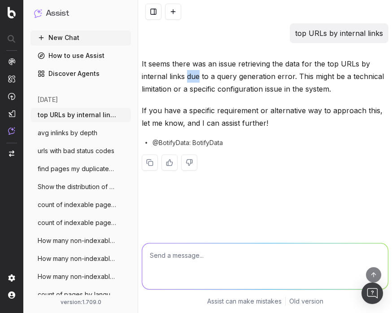 The image size is (392, 313). What do you see at coordinates (81, 302) in the screenshot?
I see `div: version: 1.709.0` at bounding box center [81, 302].